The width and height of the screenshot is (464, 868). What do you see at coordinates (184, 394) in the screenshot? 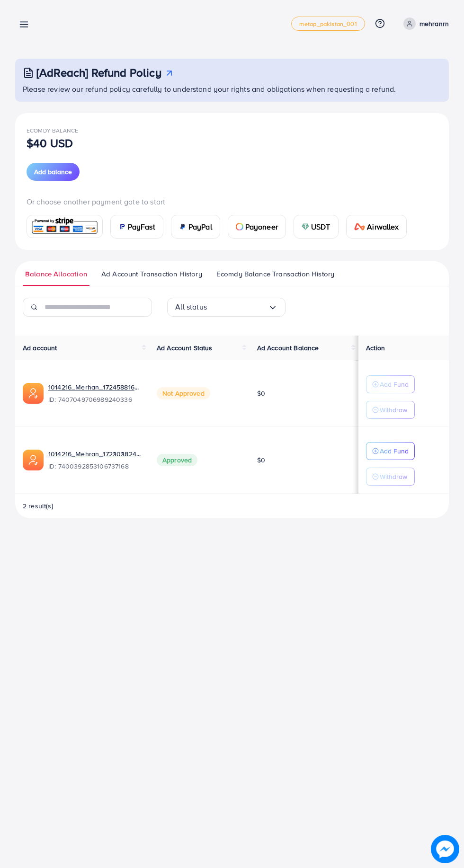
I see `span: Not Approved` at bounding box center [184, 394].